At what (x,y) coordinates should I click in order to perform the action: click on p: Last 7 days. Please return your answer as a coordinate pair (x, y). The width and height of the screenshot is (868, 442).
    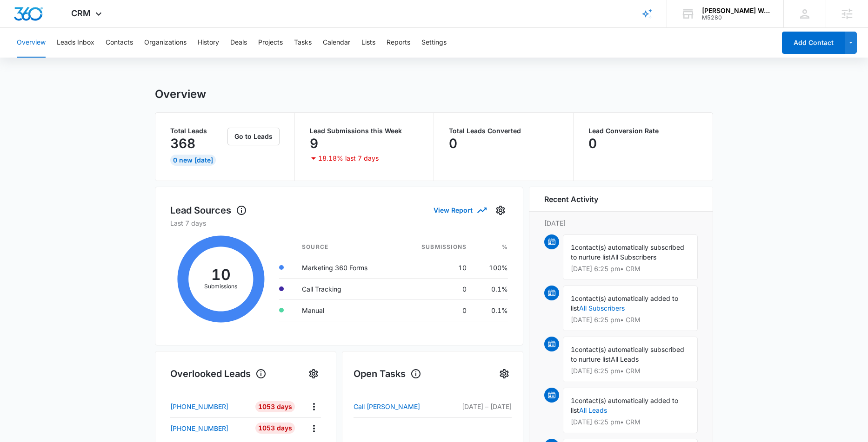
    Looking at the image, I should click on (339, 223).